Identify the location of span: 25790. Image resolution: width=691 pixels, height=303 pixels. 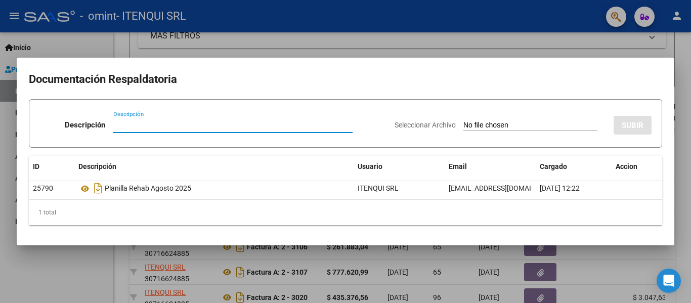
(43, 188).